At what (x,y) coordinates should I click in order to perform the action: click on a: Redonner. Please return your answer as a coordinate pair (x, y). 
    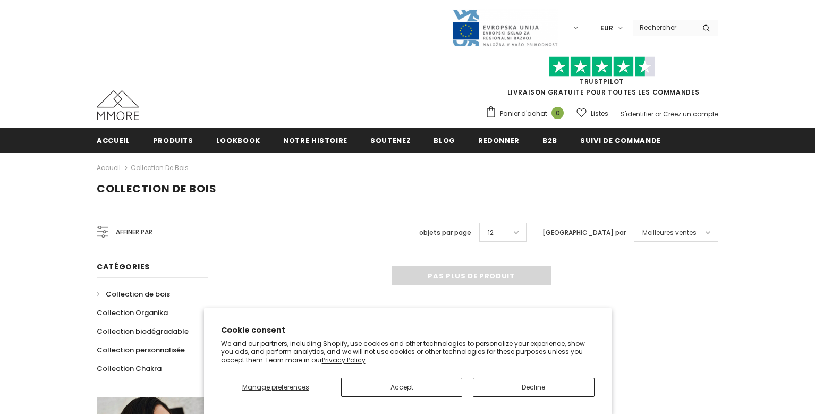
    Looking at the image, I should click on (499, 140).